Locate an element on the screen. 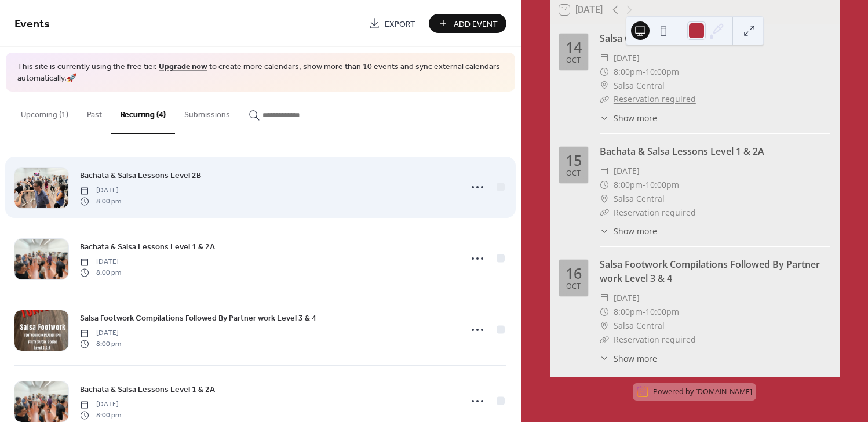  a: Add Event is located at coordinates (468, 23).